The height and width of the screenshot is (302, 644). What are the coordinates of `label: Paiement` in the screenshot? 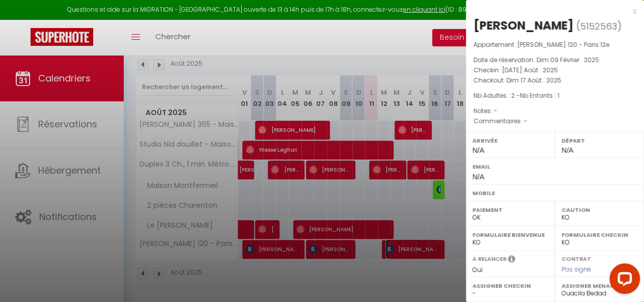 It's located at (510, 210).